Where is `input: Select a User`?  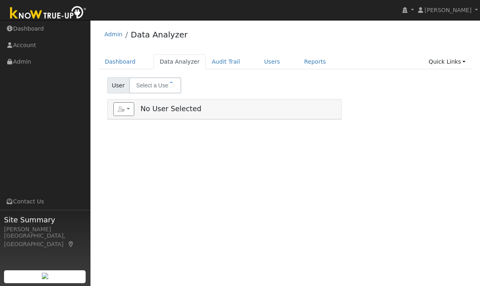 input: Select a User is located at coordinates (155, 85).